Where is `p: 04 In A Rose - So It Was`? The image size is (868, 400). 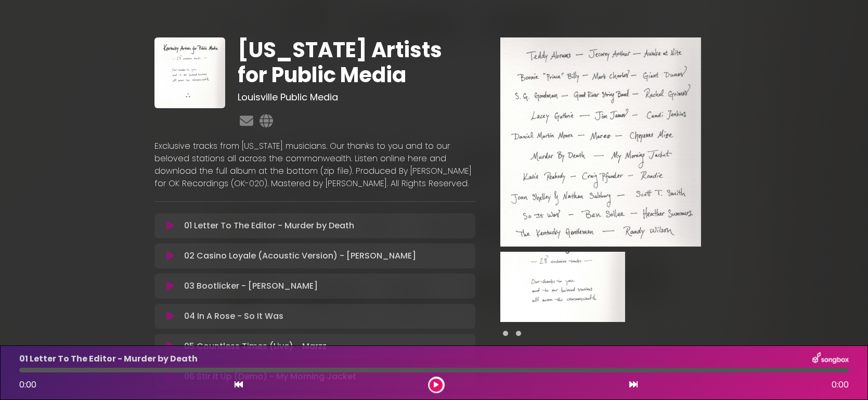 p: 04 In A Rose - So It Was is located at coordinates (233, 316).